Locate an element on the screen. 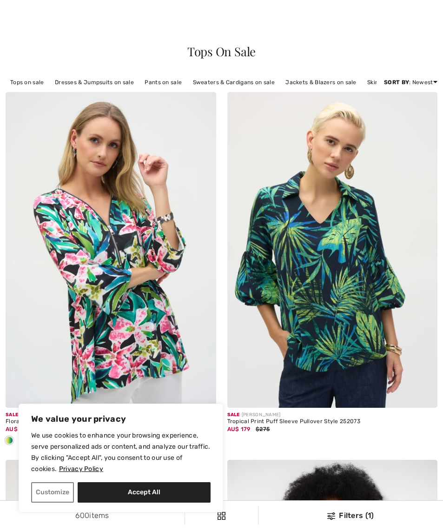 The width and height of the screenshot is (443, 531). a: Sweaters & Cardigans on sale is located at coordinates (234, 82).